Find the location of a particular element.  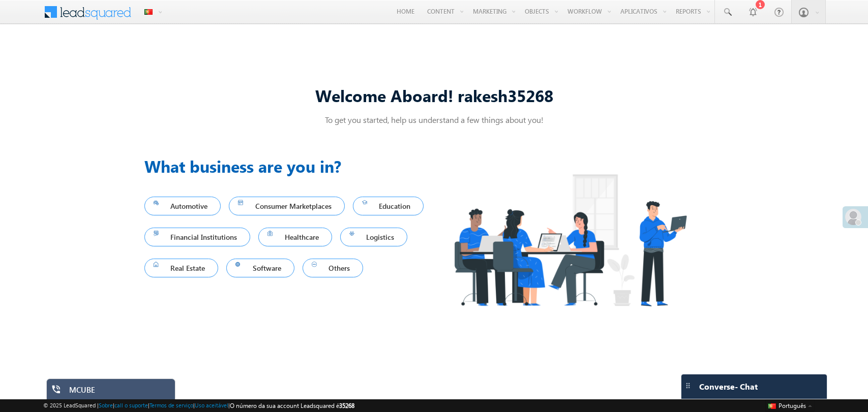

span: Financial Institutions is located at coordinates (197, 237).